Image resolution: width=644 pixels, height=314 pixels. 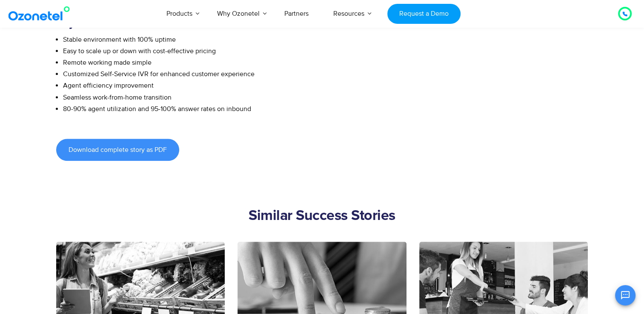 What do you see at coordinates (625, 296) in the screenshot?
I see `button: Open chat` at bounding box center [625, 296].